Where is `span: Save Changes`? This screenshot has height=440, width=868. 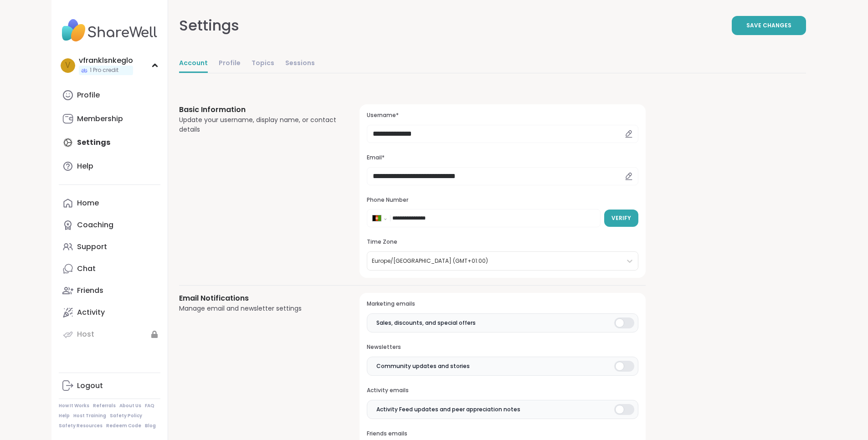
span: Save Changes is located at coordinates (769, 26).